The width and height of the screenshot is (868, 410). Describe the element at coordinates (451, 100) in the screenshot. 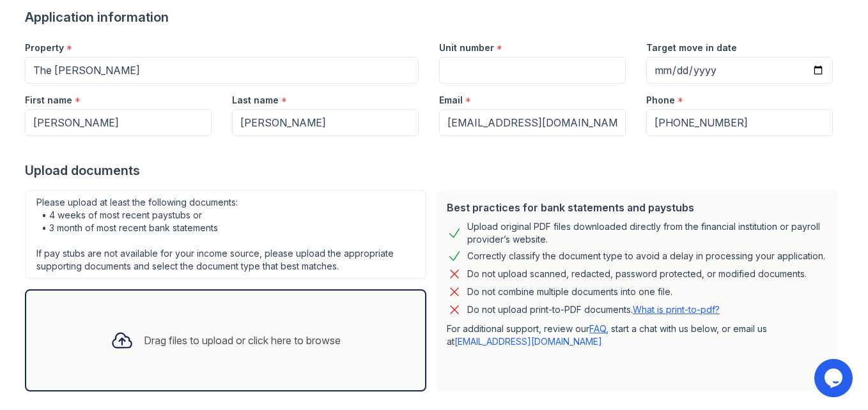

I see `label: Email` at that location.